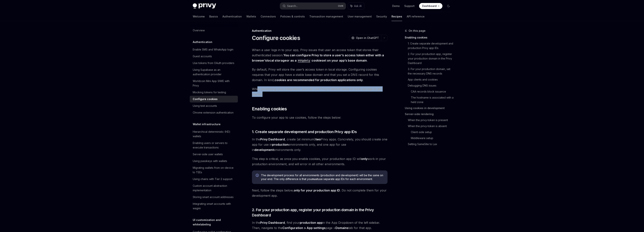  What do you see at coordinates (214, 83) in the screenshot?
I see `a: Worldcoin Mini App SIWE with Privy` at bounding box center [214, 83].